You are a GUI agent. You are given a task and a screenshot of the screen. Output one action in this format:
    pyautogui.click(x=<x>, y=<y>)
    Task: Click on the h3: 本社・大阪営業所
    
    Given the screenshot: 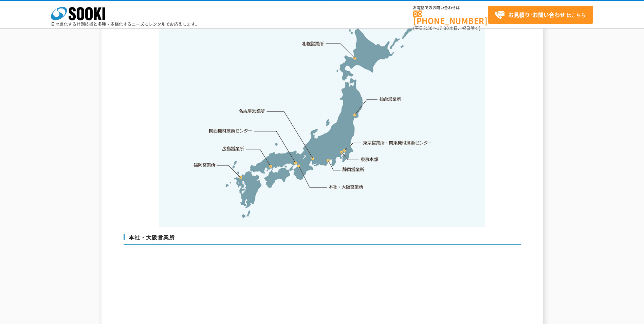 What is the action you would take?
    pyautogui.click(x=322, y=239)
    